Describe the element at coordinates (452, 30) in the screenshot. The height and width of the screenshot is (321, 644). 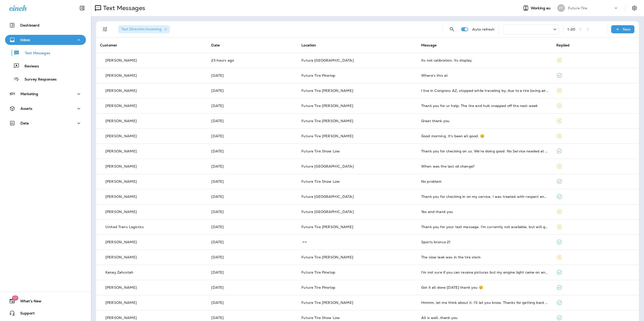
I see `button: Search Messages` at that location.